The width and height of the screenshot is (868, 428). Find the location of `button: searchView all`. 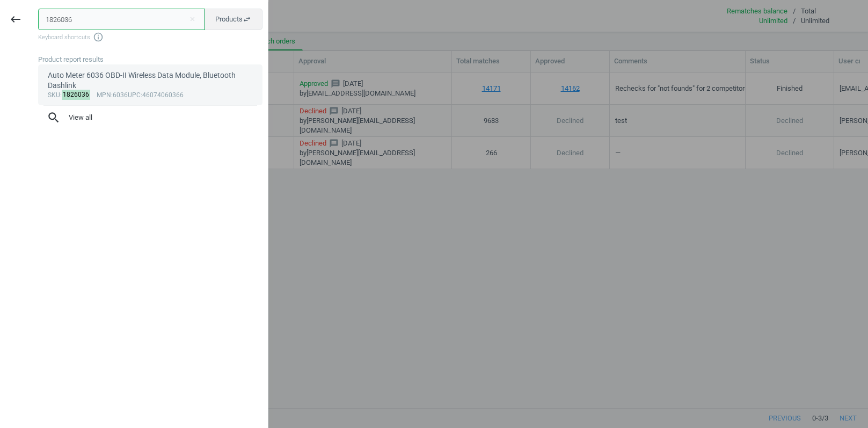

button: searchView all is located at coordinates (150, 118).